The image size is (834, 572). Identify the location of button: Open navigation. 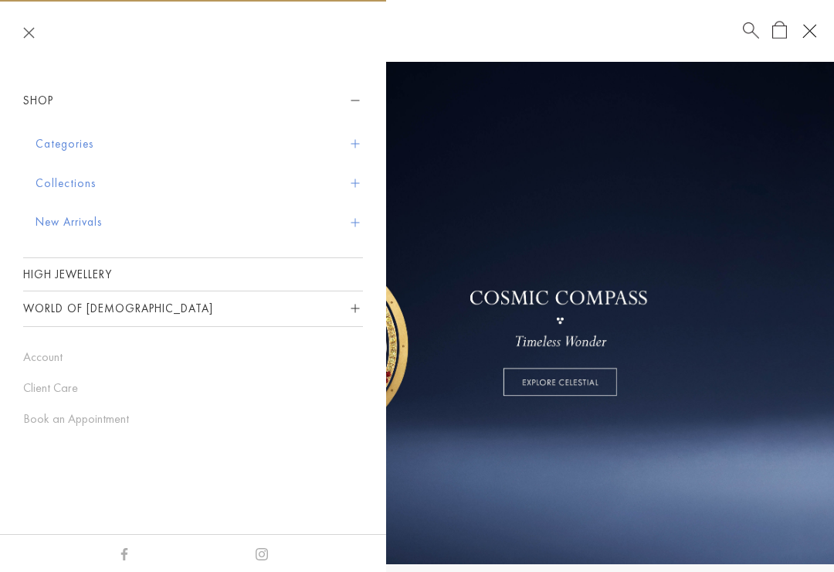
(810, 31).